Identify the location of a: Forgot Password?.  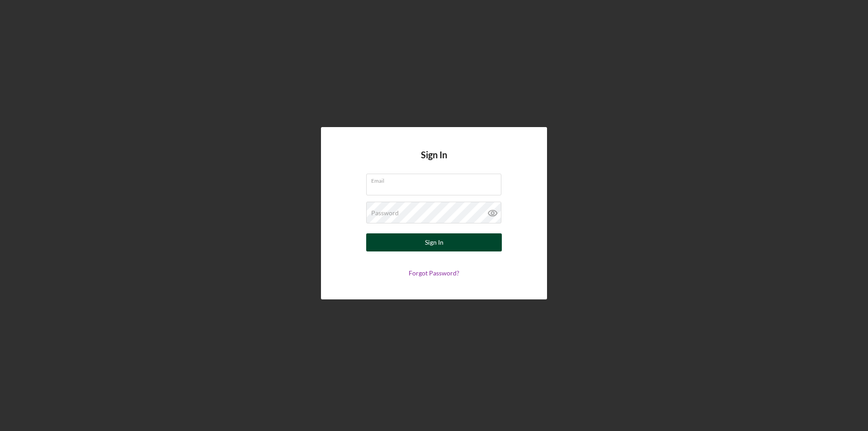
(434, 273).